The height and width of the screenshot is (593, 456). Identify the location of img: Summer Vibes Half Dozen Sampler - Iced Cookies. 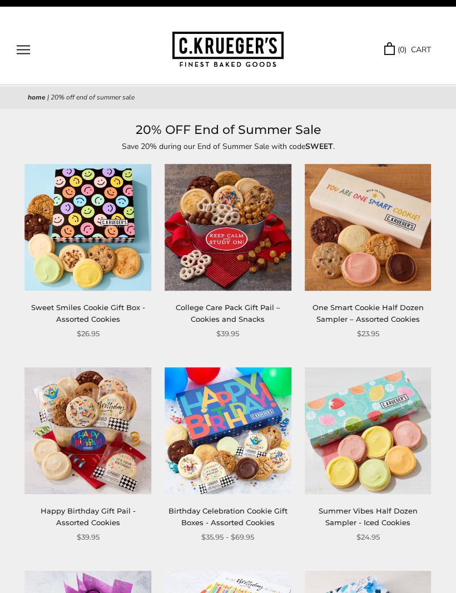
(368, 431).